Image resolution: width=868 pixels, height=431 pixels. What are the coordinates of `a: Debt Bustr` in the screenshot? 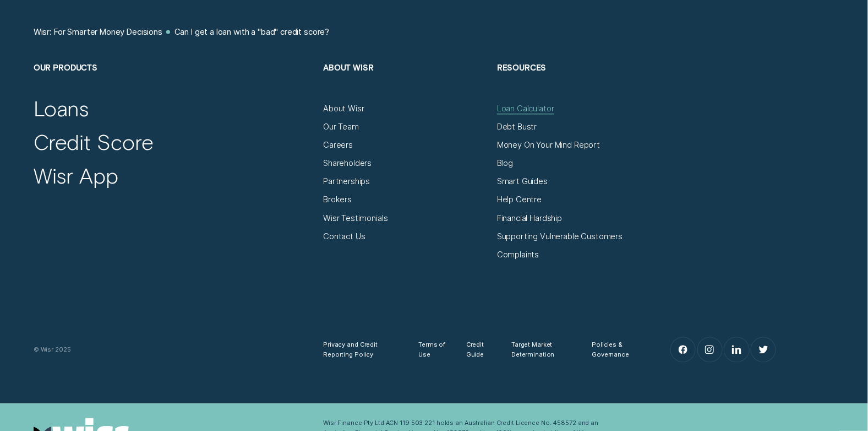 It's located at (517, 127).